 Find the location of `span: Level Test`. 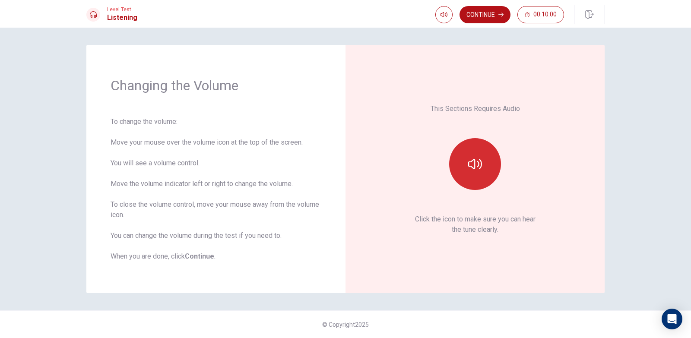

span: Level Test is located at coordinates (122, 9).